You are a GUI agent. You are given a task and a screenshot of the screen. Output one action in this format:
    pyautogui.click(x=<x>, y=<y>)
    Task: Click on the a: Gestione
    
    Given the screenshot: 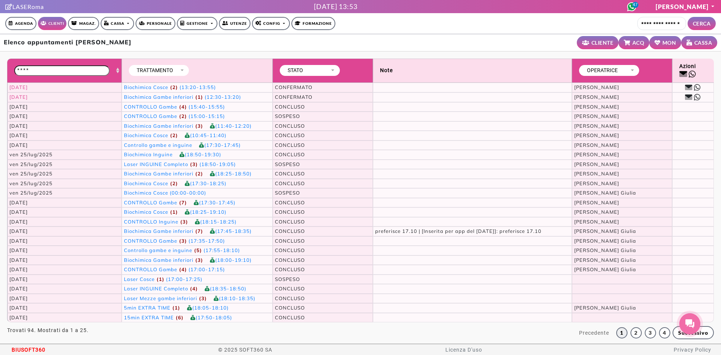 What is the action you would take?
    pyautogui.click(x=197, y=23)
    